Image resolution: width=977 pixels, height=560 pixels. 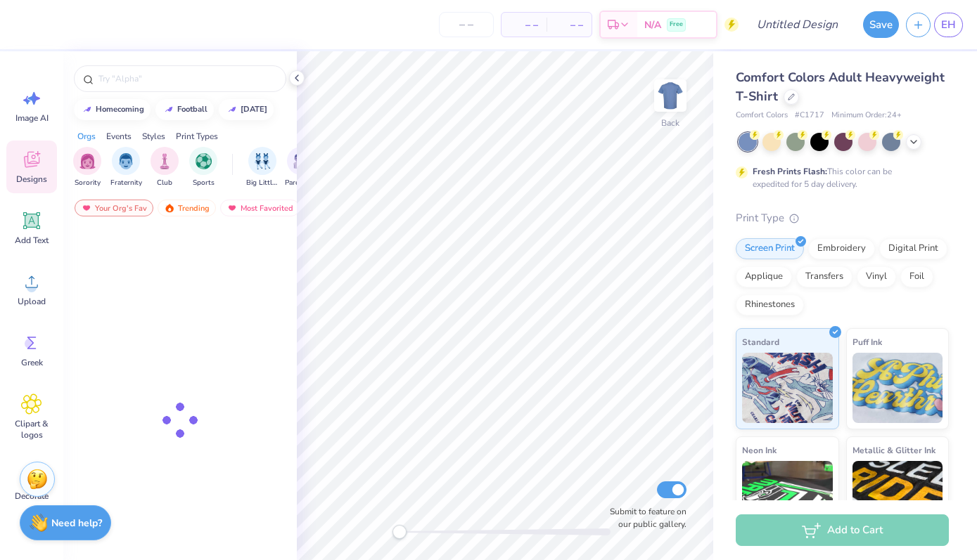 What do you see at coordinates (197, 136) in the screenshot?
I see `div: Print Types` at bounding box center [197, 136].